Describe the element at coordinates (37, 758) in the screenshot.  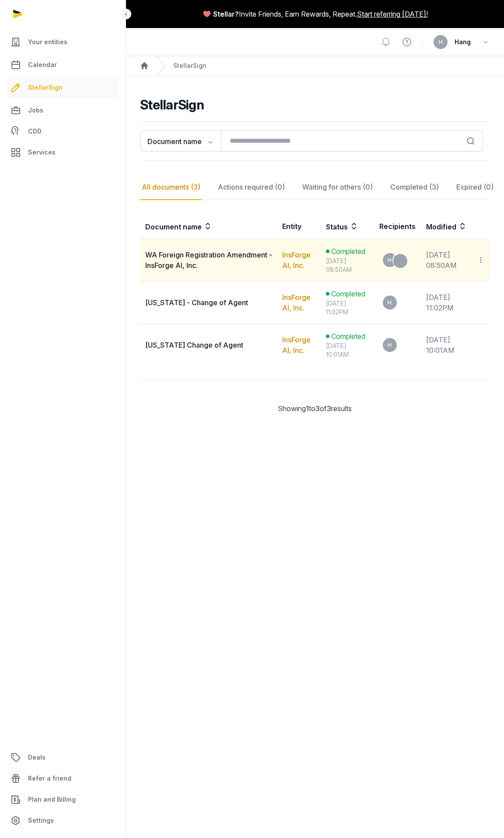
I see `span: Deals` at that location.